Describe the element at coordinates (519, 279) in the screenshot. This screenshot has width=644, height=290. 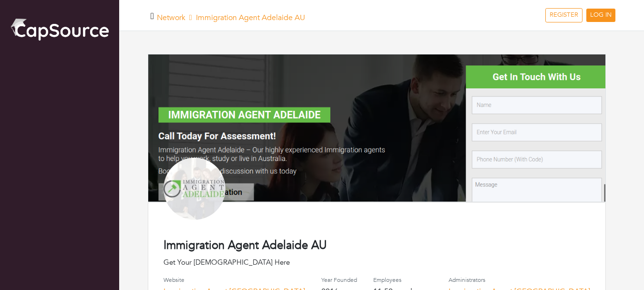
I see `h4: Administrators` at that location.